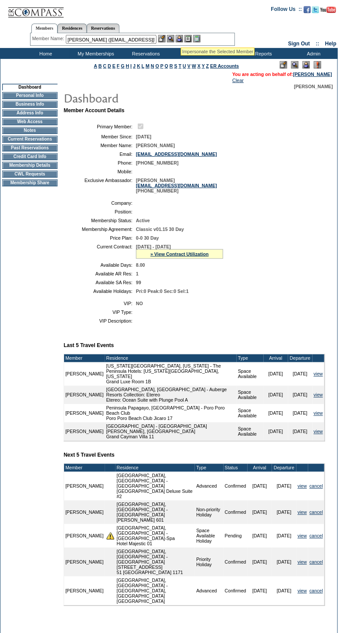 Image resolution: width=364 pixels, height=633 pixels. I want to click on a: F, so click(118, 66).